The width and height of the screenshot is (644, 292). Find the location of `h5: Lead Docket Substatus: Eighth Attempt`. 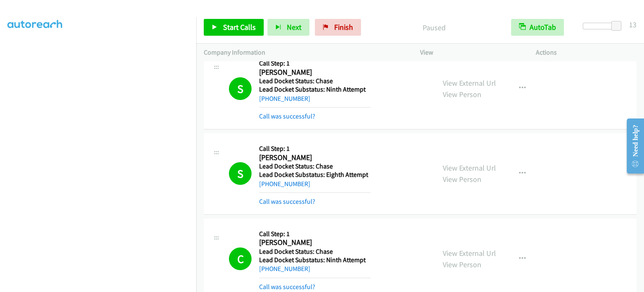

h5: Lead Docket Substatus: Eighth Attempt is located at coordinates (315, 175).